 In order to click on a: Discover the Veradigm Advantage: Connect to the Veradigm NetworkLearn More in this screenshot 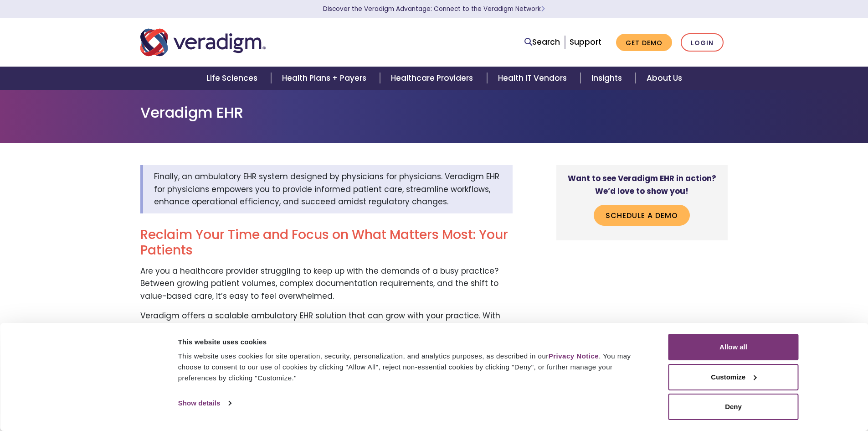, I will do `click(434, 9)`.